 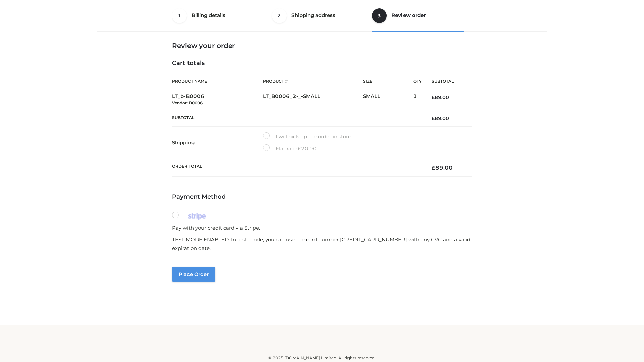 I want to click on td: 1, so click(x=417, y=100).